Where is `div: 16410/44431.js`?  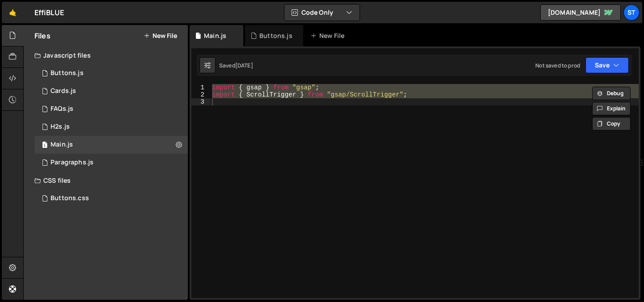
div: 16410/44431.js is located at coordinates (111, 145).